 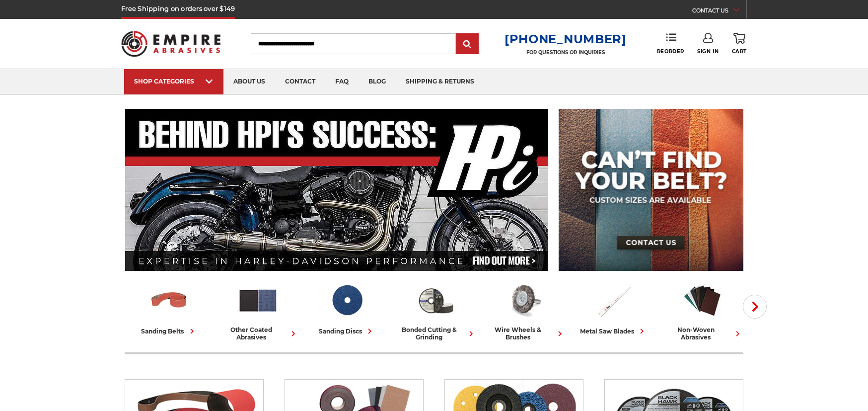 I want to click on a: Cart, so click(x=740, y=44).